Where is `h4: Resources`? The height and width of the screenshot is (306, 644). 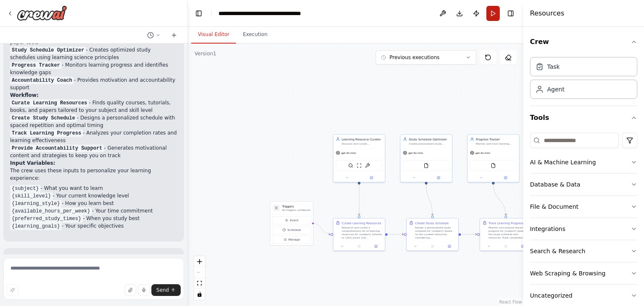
h4: Resources is located at coordinates (547, 13).